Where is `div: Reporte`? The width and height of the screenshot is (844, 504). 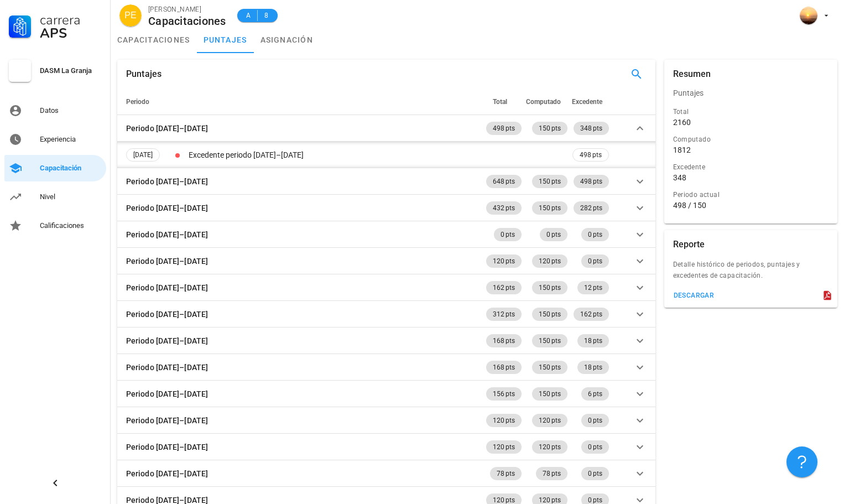
div: Reporte is located at coordinates (689, 245).